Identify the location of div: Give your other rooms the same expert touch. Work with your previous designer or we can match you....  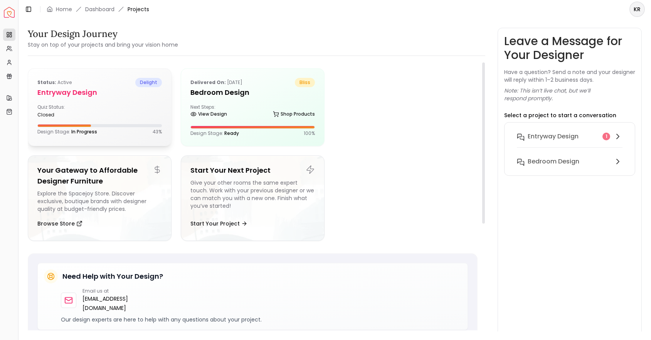
(252, 196).